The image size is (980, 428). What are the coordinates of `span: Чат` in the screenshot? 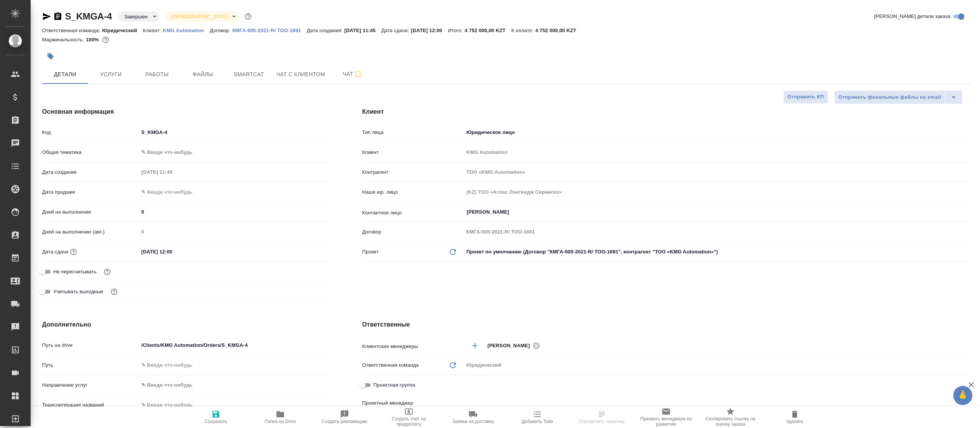 It's located at (352, 74).